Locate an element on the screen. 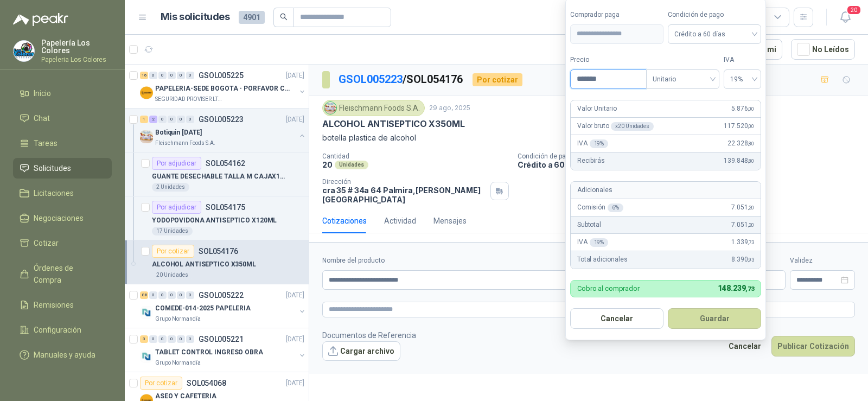  a: Por adjudicarSOL054175YODOPOVIDONA ANTISEPTICO X120ML17 Unidades is located at coordinates (216, 218).